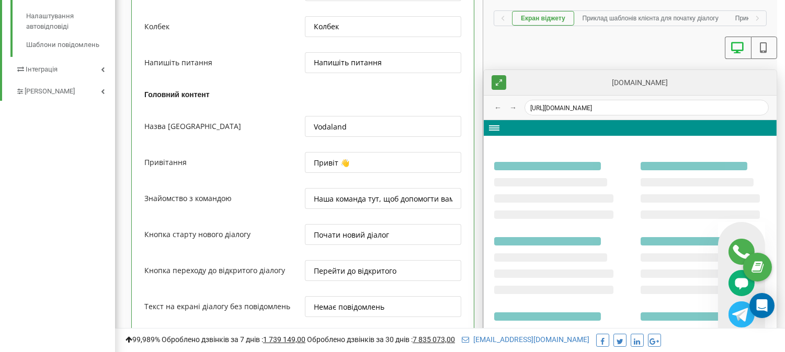  What do you see at coordinates (383, 199) in the screenshot?
I see `input: Знайомство з командою` at bounding box center [383, 199].